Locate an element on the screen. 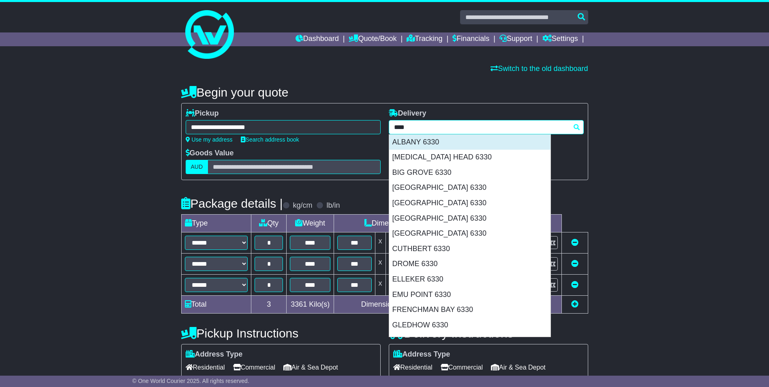 This screenshot has height=387, width=769. a: Dashboard is located at coordinates (317, 39).